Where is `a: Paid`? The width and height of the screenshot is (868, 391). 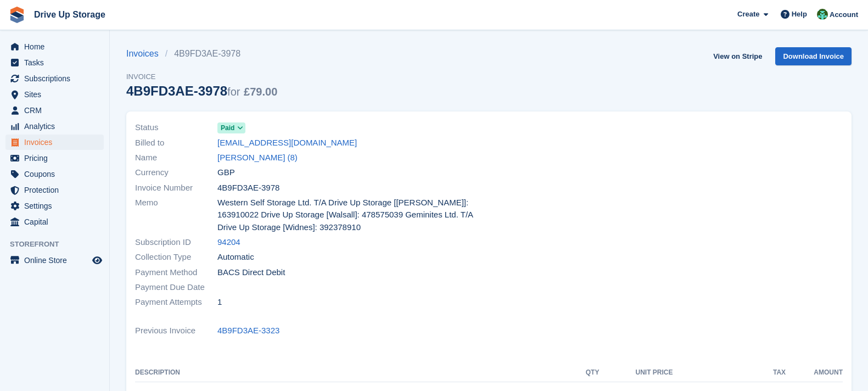
a: Paid is located at coordinates (231, 128).